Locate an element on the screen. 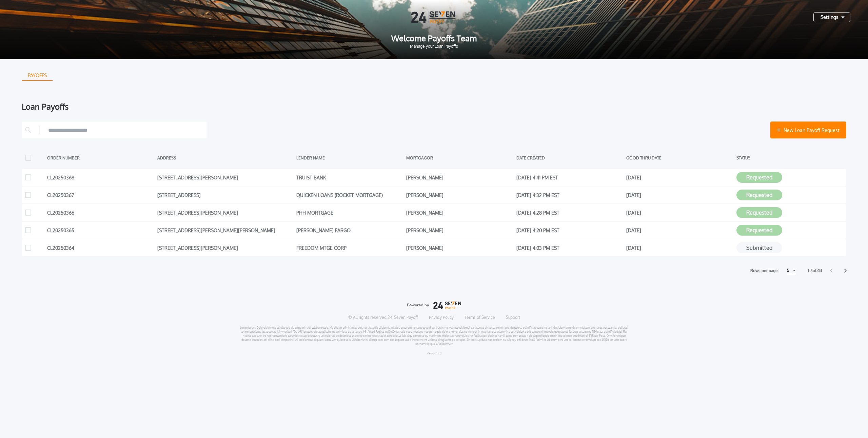 The image size is (868, 438). span: Manage your Loan Payoffs is located at coordinates (434, 47).